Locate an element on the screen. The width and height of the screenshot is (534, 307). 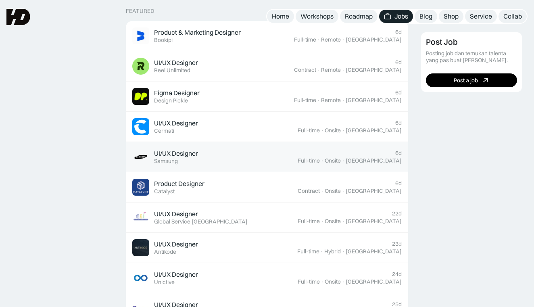
div: 24d is located at coordinates (397, 274).